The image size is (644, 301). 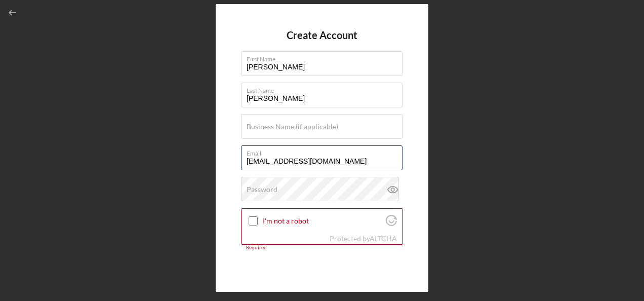 I want to click on label: Email, so click(x=324, y=151).